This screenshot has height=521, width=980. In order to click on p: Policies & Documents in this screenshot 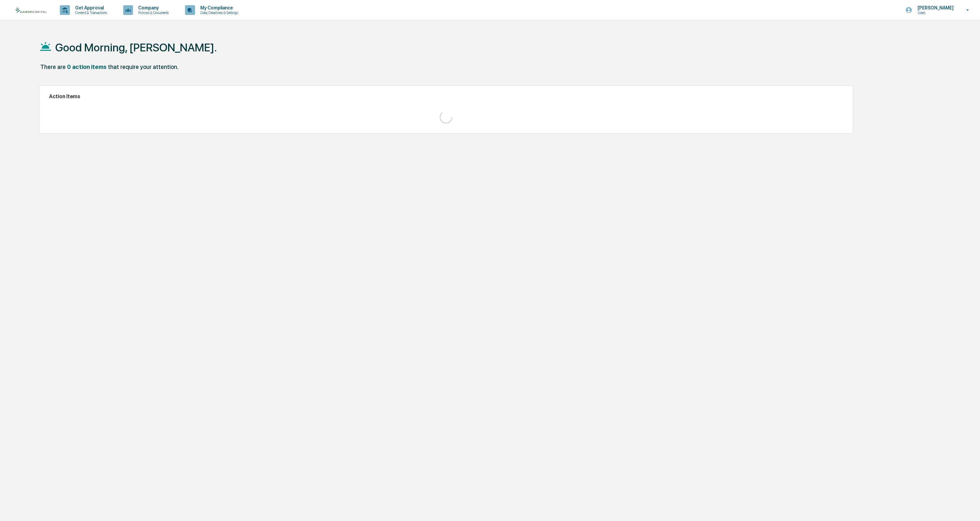, I will do `click(152, 13)`.